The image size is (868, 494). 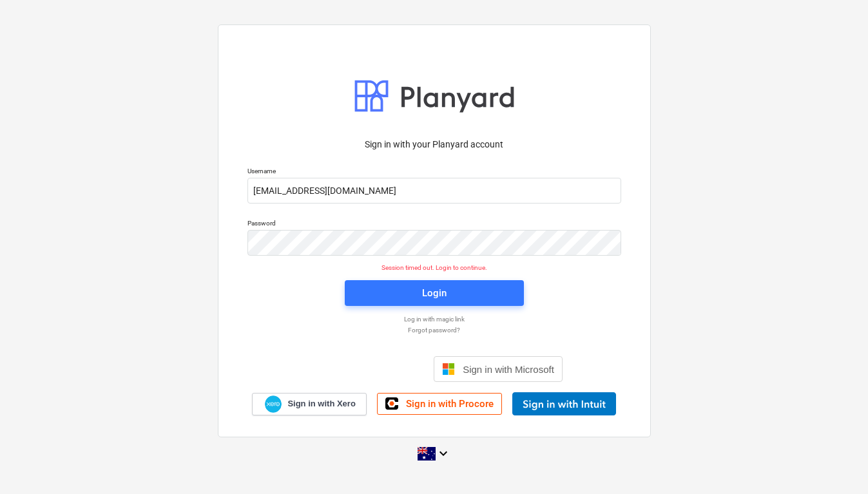 I want to click on p: Forgot password?, so click(x=434, y=330).